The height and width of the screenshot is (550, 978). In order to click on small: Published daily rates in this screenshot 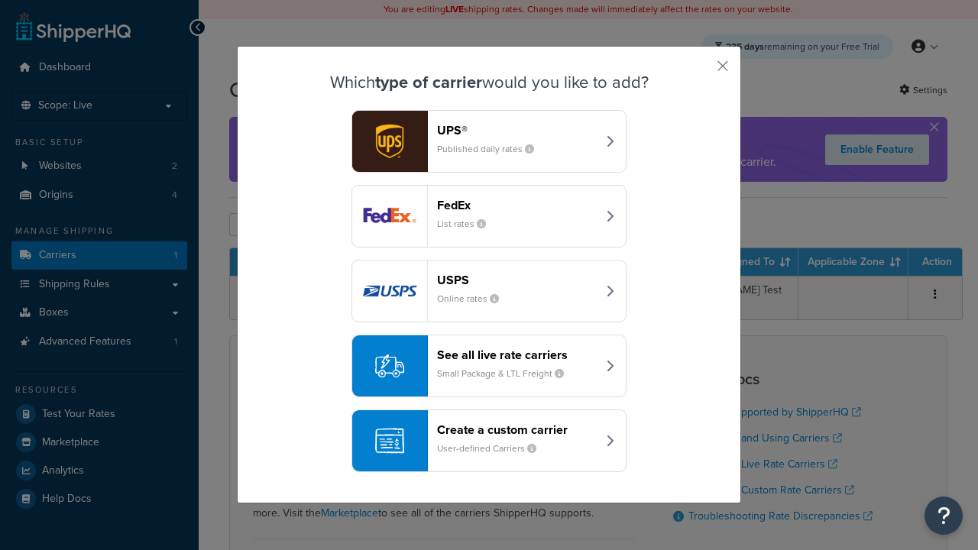, I will do `click(492, 149)`.